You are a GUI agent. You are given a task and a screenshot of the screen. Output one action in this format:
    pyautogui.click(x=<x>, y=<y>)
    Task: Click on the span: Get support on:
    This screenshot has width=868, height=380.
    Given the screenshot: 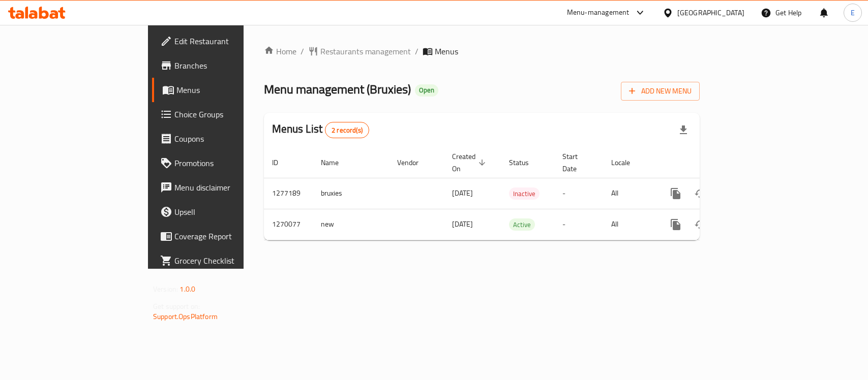 What is the action you would take?
    pyautogui.click(x=177, y=306)
    